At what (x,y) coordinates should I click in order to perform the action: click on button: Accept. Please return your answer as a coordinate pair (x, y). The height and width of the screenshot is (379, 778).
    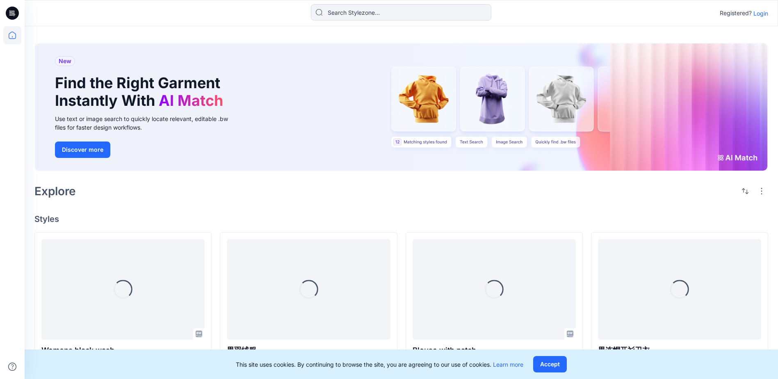
    Looking at the image, I should click on (550, 364).